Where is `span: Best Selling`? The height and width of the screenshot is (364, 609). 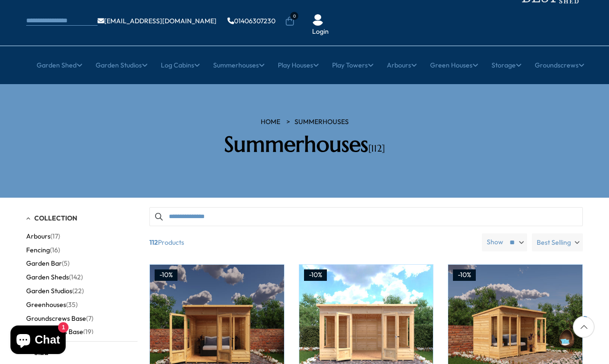
span: Best Selling is located at coordinates (554, 243).